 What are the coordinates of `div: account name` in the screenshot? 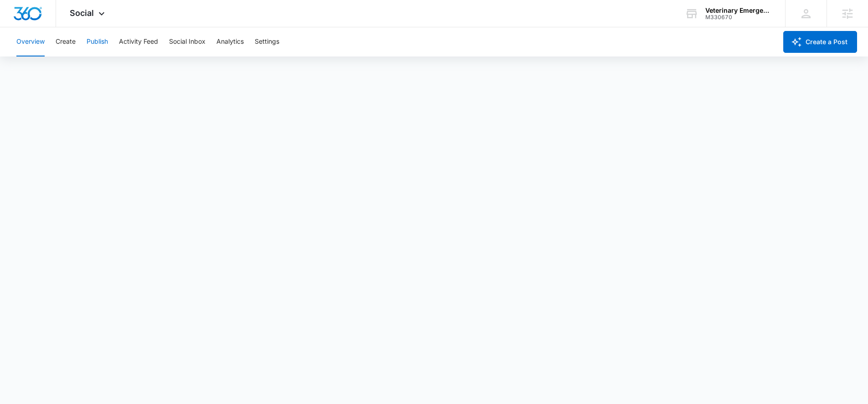 It's located at (738, 10).